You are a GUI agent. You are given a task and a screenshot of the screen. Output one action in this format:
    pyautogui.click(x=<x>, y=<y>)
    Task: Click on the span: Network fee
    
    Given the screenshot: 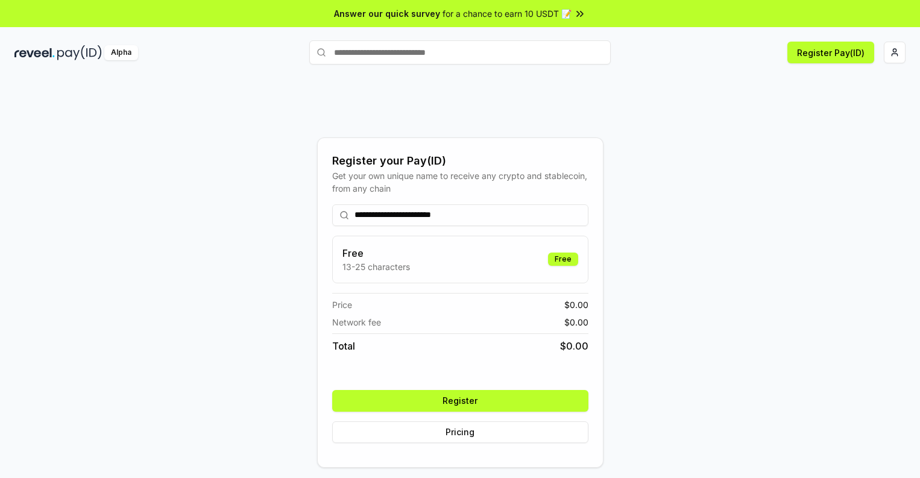 What is the action you would take?
    pyautogui.click(x=356, y=322)
    